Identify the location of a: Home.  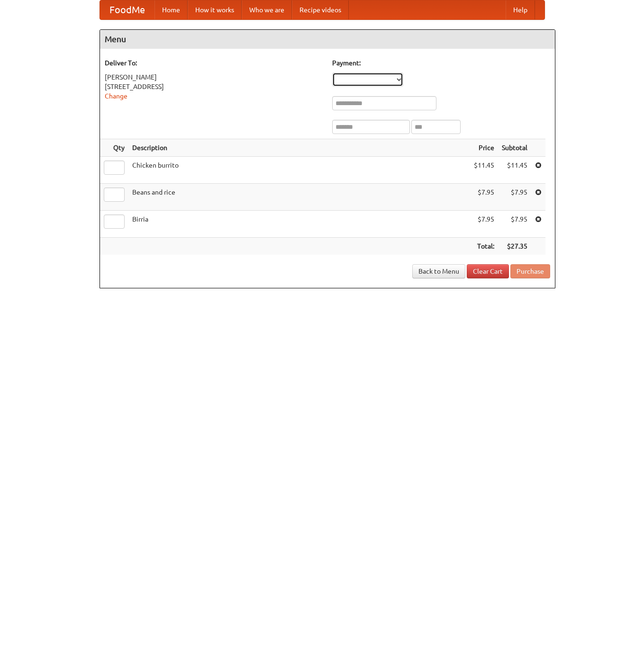
(171, 10).